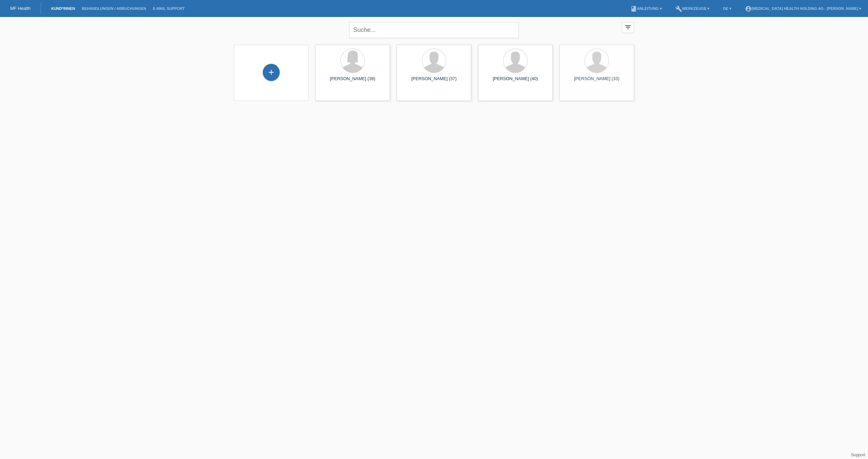 Image resolution: width=868 pixels, height=459 pixels. What do you see at coordinates (21, 8) in the screenshot?
I see `a: MF Health` at bounding box center [21, 8].